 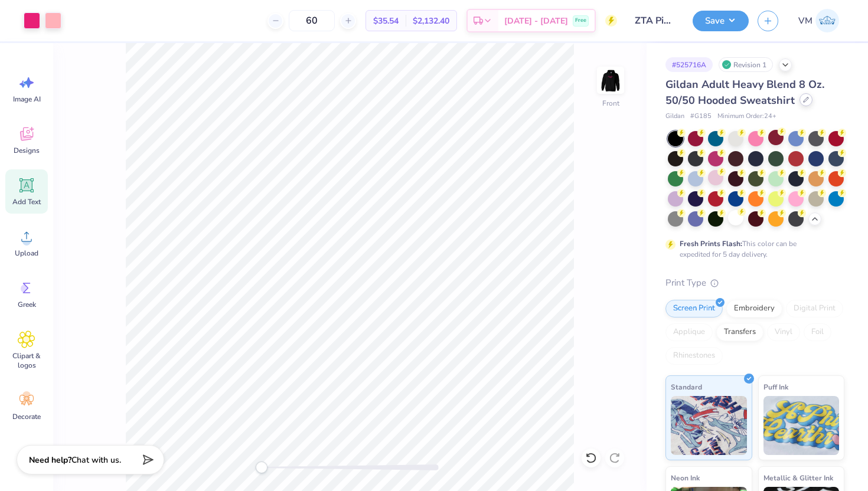 I want to click on span: Add Text, so click(x=27, y=202).